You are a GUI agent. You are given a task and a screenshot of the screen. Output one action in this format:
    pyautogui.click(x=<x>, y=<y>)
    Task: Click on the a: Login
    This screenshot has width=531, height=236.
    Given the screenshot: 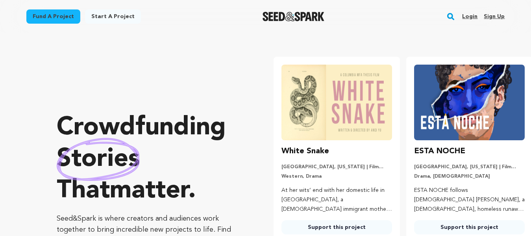 What is the action you would take?
    pyautogui.click(x=470, y=17)
    